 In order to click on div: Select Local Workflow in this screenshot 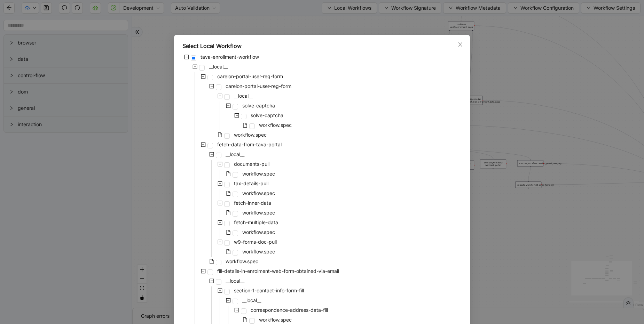, I will do `click(322, 46)`.